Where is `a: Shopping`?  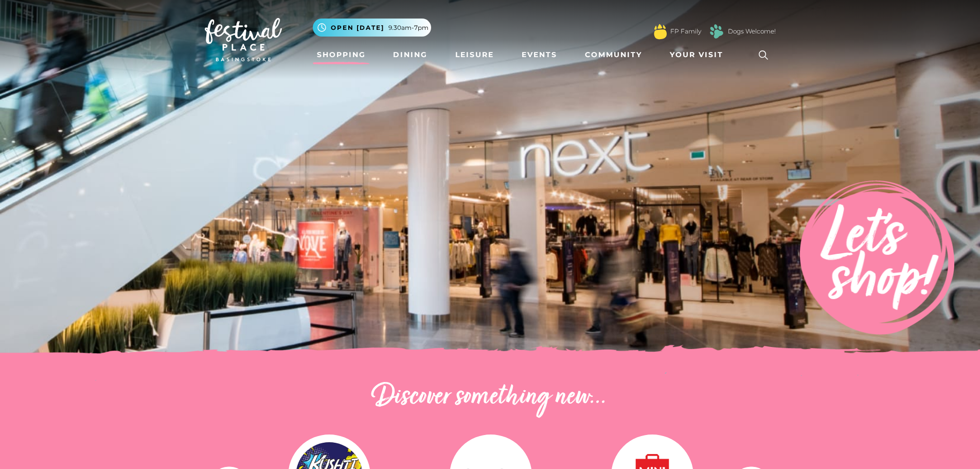
a: Shopping is located at coordinates (341, 55).